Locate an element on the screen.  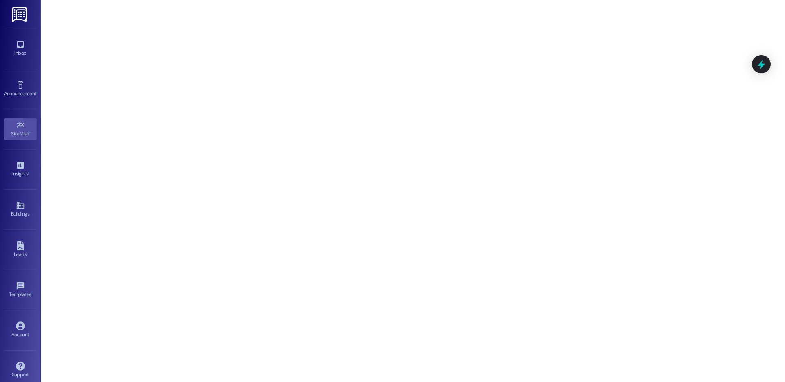
a: Buildings is located at coordinates (20, 209).